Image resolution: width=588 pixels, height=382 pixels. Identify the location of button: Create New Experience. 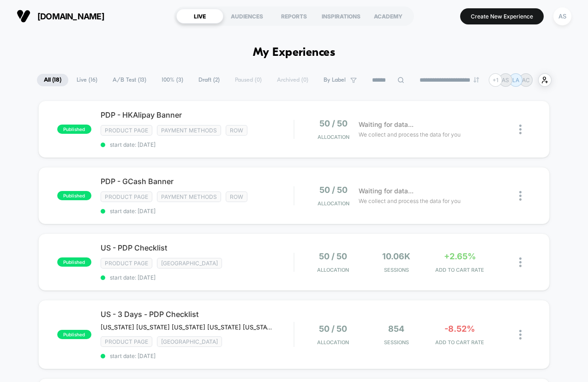
(502, 16).